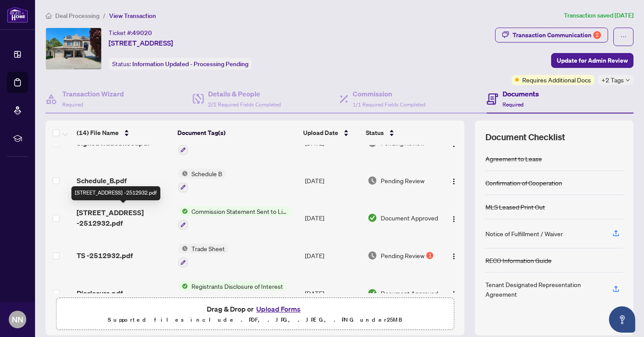 Image resolution: width=644 pixels, height=337 pixels. I want to click on span: Registrants Disclosure of Interest, so click(237, 286).